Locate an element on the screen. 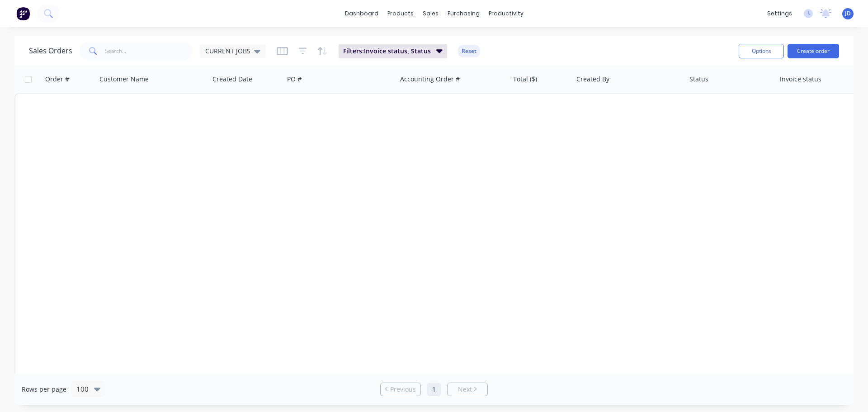 This screenshot has width=868, height=412. span: JD is located at coordinates (848, 14).